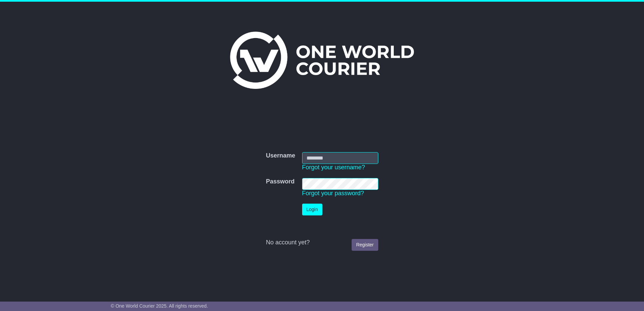 The height and width of the screenshot is (311, 644). Describe the element at coordinates (333, 193) in the screenshot. I see `a: Forgot your password?` at that location.